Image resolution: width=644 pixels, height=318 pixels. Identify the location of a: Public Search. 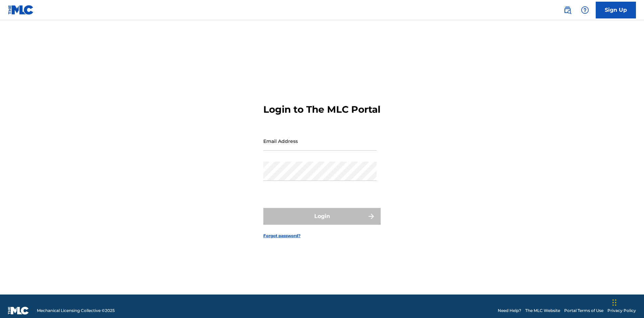
(568, 10).